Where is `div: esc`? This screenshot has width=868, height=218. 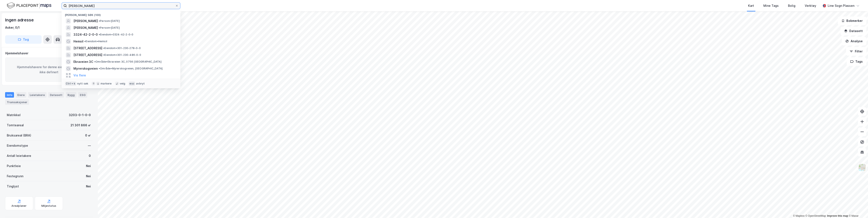 div: esc is located at coordinates (132, 84).